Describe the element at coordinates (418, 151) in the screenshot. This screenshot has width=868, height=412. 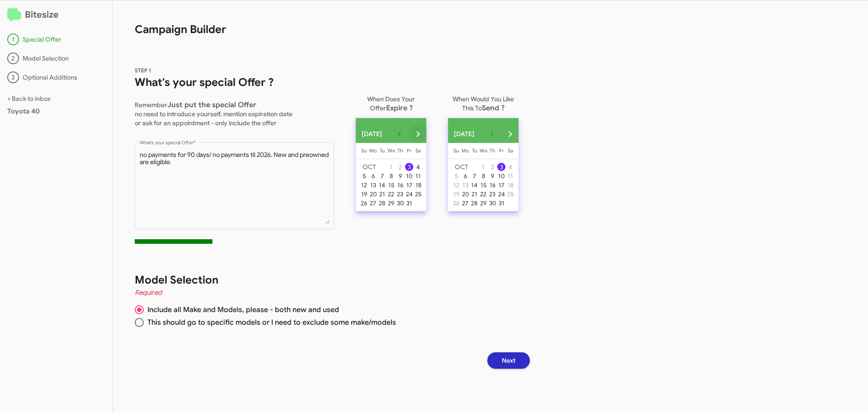
I see `span: Sa` at that location.